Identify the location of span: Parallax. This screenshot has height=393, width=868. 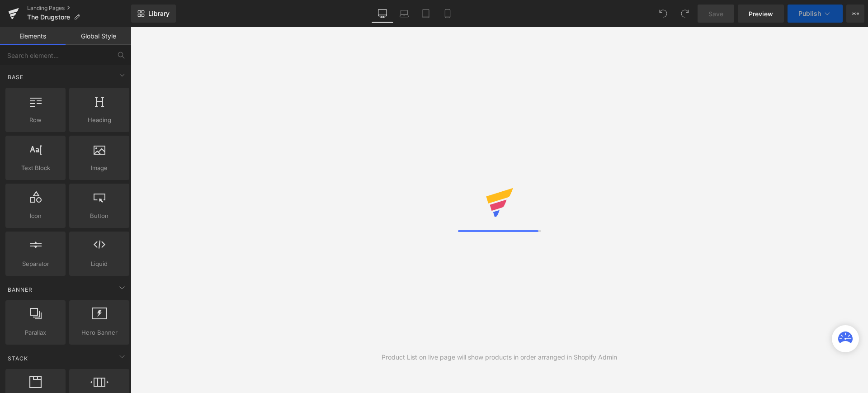
(35, 332).